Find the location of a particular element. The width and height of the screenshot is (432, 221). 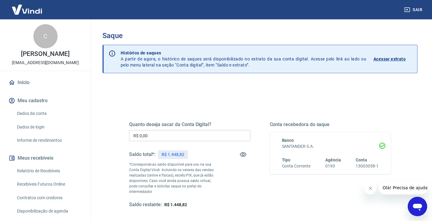

h6: 13003058-1 is located at coordinates (367, 166).